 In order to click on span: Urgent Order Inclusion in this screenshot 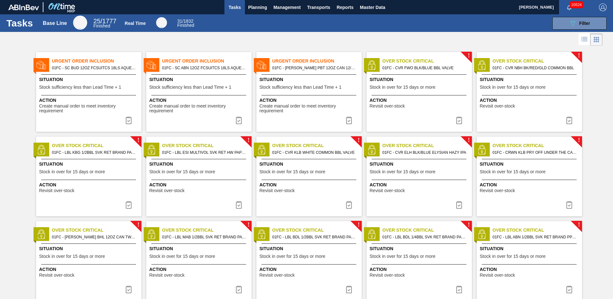, I will do `click(317, 61)`.